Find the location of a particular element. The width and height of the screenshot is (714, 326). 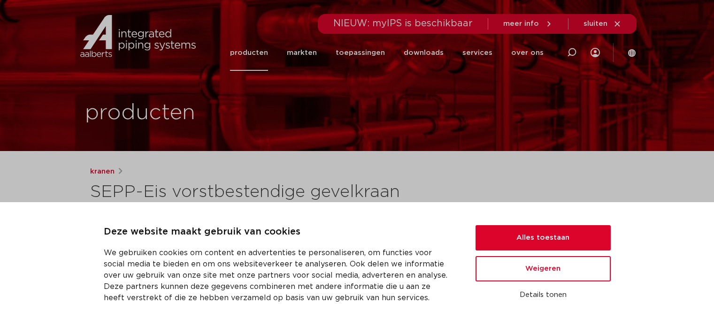

span: sluiten is located at coordinates (595, 23).